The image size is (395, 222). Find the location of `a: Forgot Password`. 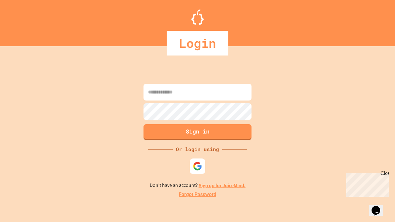

a: Forgot Password is located at coordinates (197, 195).